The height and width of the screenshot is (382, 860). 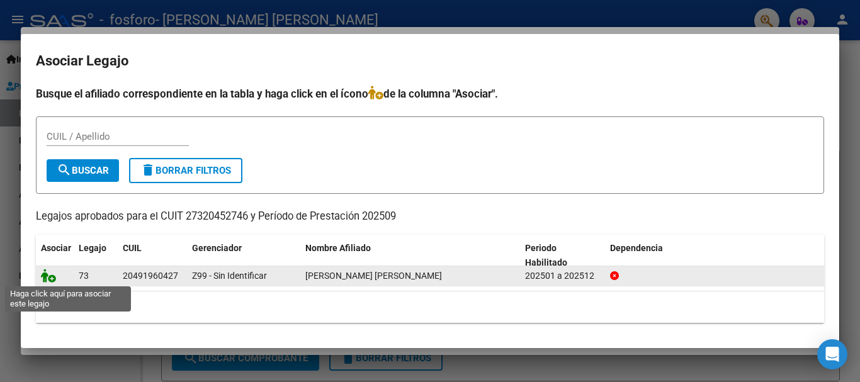 What do you see at coordinates (186, 171) in the screenshot?
I see `button: Borrar Filtros` at bounding box center [186, 171].